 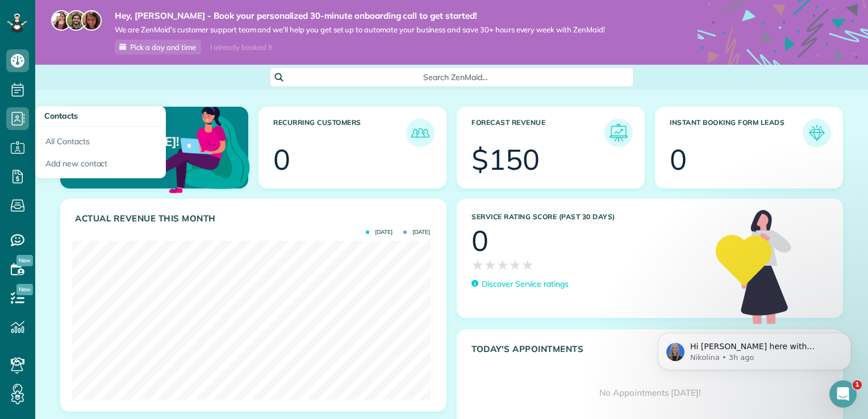 What do you see at coordinates (100, 166) in the screenshot?
I see `a: Add new contact` at bounding box center [100, 166].